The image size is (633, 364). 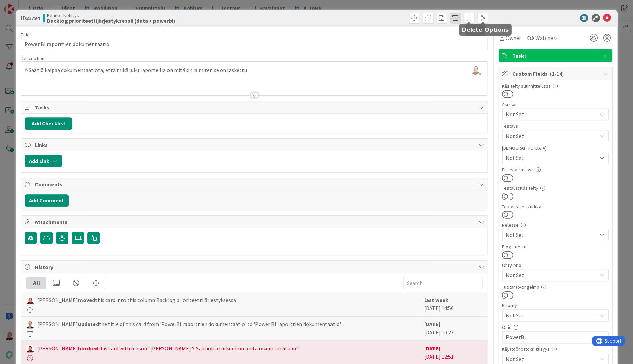 What do you see at coordinates (254, 44) in the screenshot?
I see `input: type card name here...` at bounding box center [254, 44].